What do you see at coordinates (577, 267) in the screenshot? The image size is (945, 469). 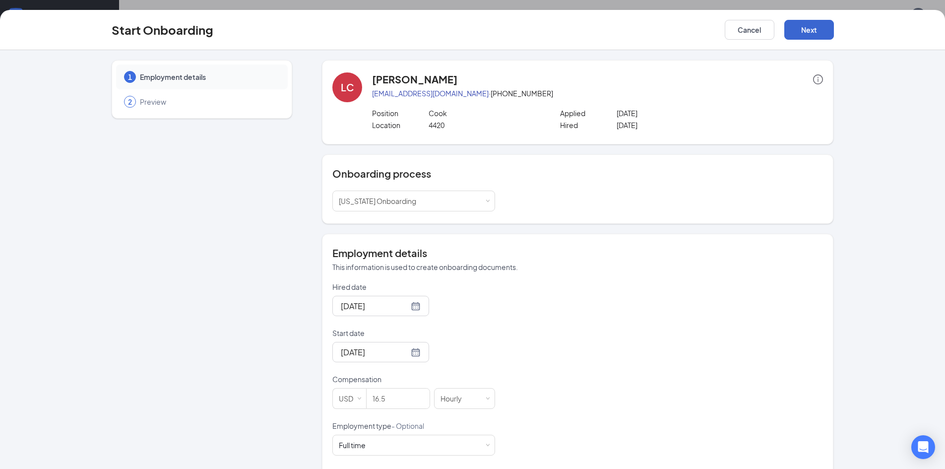 I see `p: This information is used to create onboarding documents.` at bounding box center [577, 267].